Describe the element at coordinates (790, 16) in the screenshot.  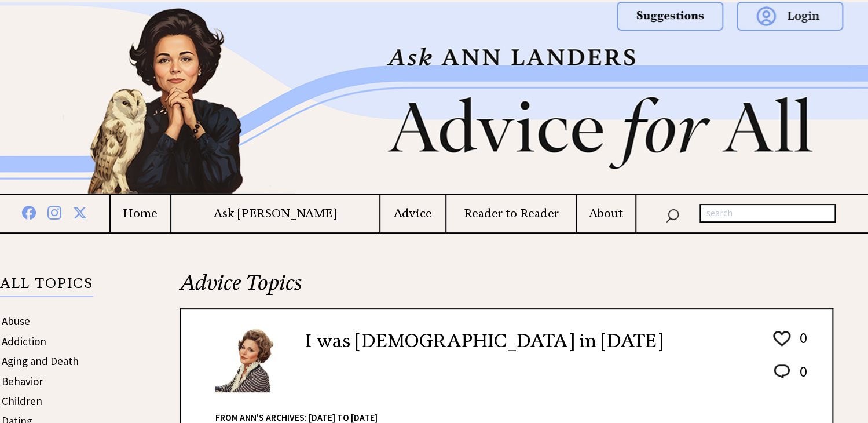
I see `img: login.png` at that location.